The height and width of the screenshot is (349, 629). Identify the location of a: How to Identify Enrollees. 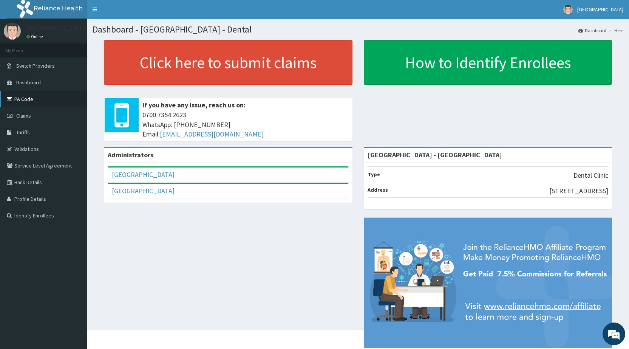
(488, 62).